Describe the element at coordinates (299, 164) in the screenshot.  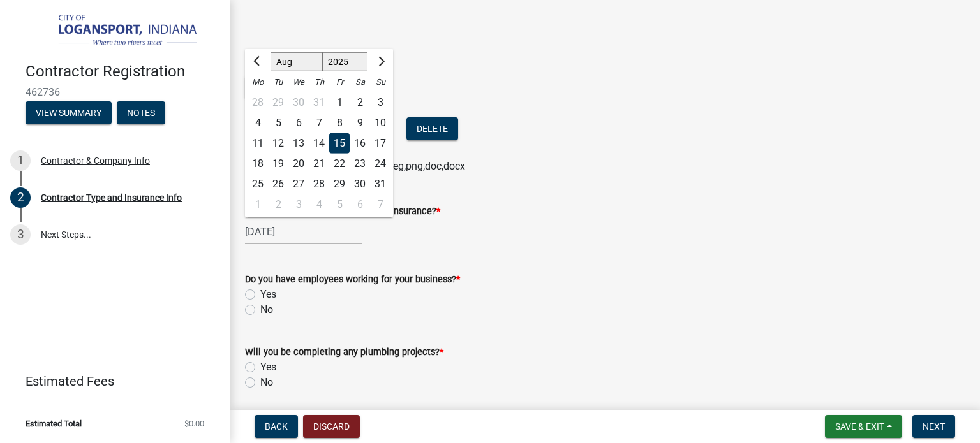
I see `div: 20` at that location.